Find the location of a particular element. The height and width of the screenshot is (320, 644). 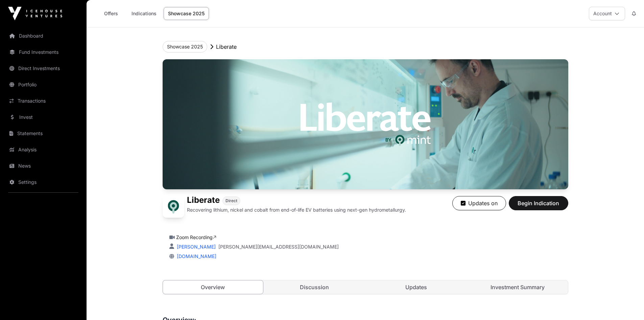

button: Updates on is located at coordinates (479, 203).